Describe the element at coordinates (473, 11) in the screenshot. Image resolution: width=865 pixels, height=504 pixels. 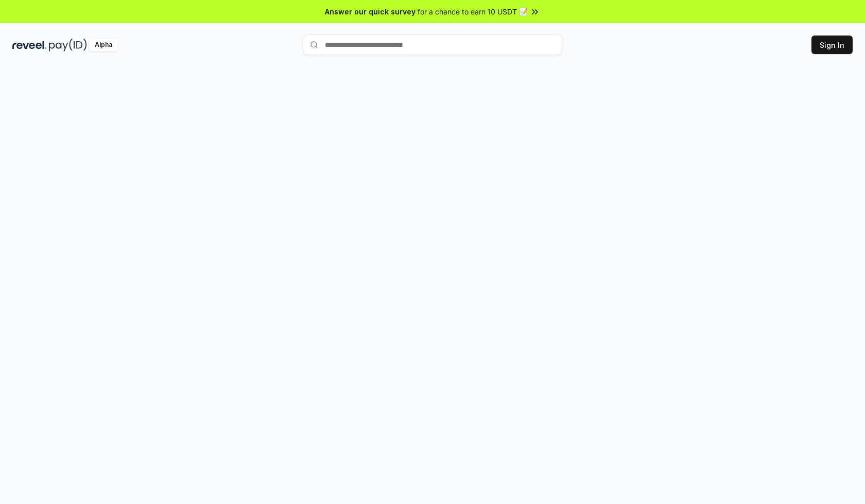
I see `span: for a chance to earn 10 USDT 📝` at that location.